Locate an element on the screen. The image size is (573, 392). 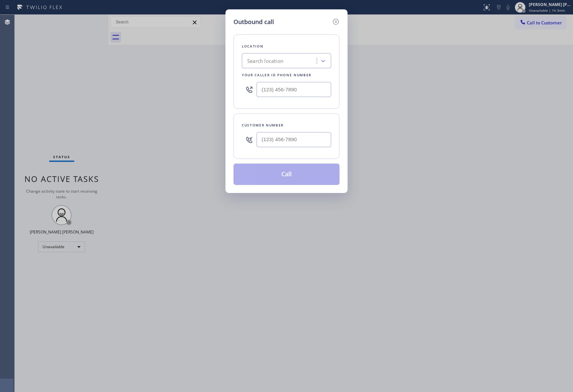
h5: Outbound call is located at coordinates (253, 22).